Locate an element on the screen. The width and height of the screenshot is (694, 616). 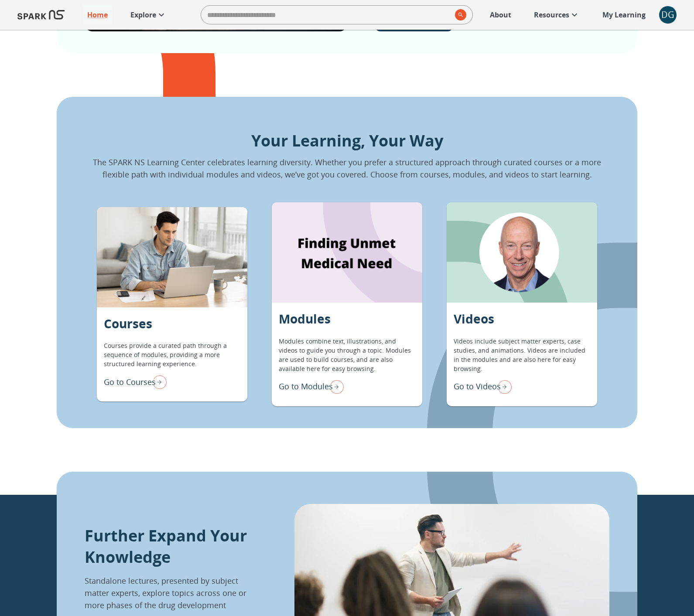
p: The SPARK NS Learning Center celebrates learning diversity. Whether you prefer a structured appro... is located at coordinates (347, 169).